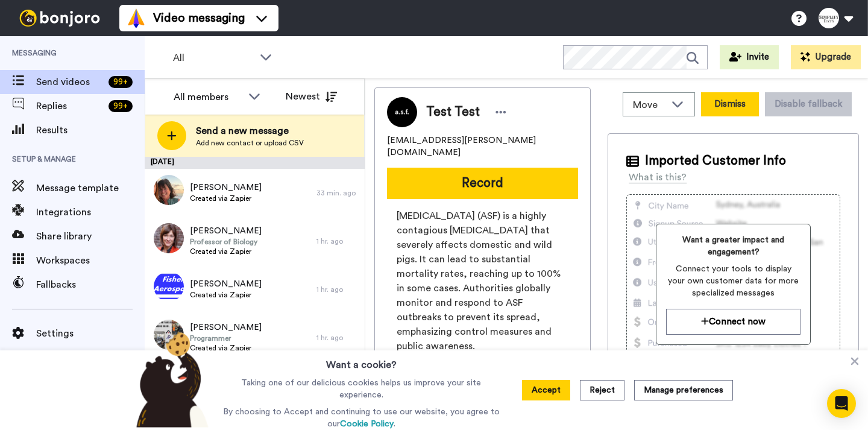 The image size is (868, 430). I want to click on p: By choosing to Accept and continuing to use our website, you agree to our ., so click(361, 418).